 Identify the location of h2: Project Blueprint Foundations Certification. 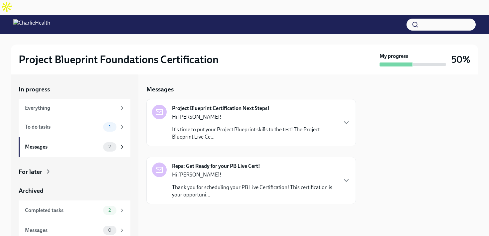
(118, 60).